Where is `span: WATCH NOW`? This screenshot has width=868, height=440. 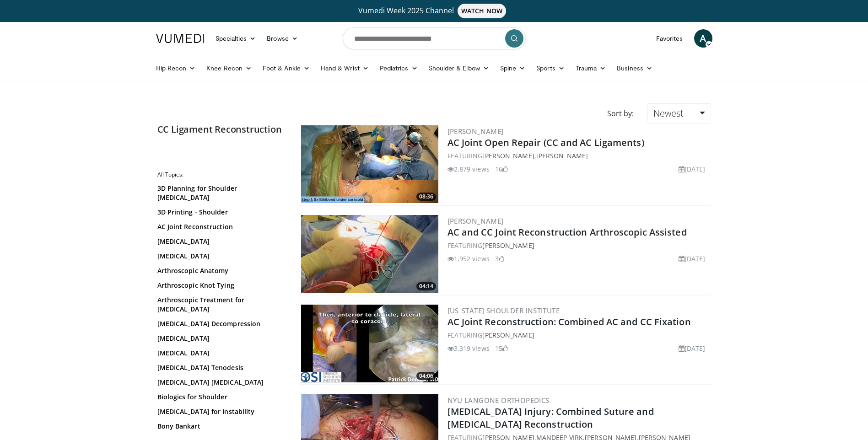 span: WATCH NOW is located at coordinates (482, 11).